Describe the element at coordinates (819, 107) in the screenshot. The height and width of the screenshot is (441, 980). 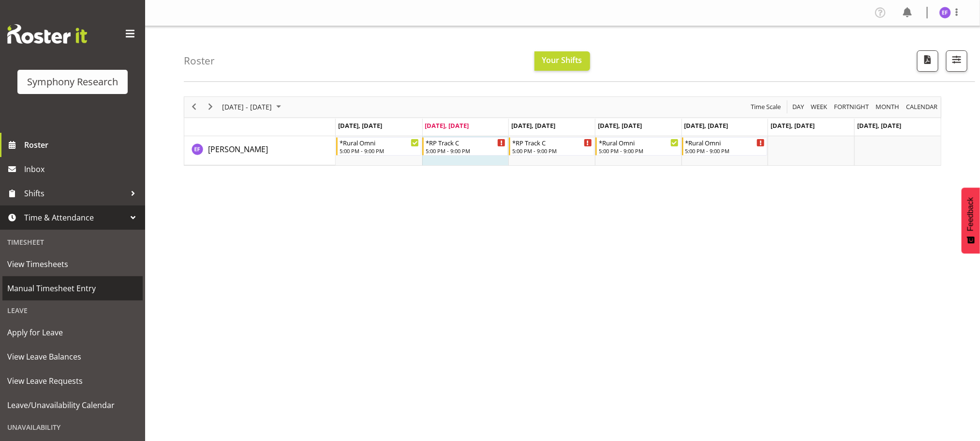
I see `button: Timeline Week` at that location.